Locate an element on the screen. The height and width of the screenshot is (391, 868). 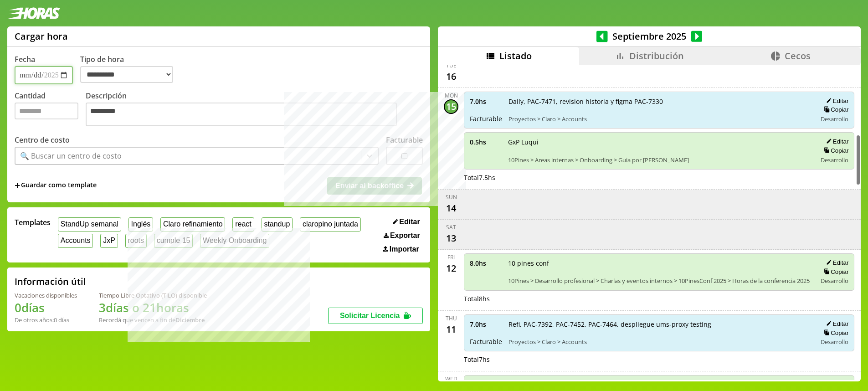
label: Descripción is located at coordinates (254, 110).